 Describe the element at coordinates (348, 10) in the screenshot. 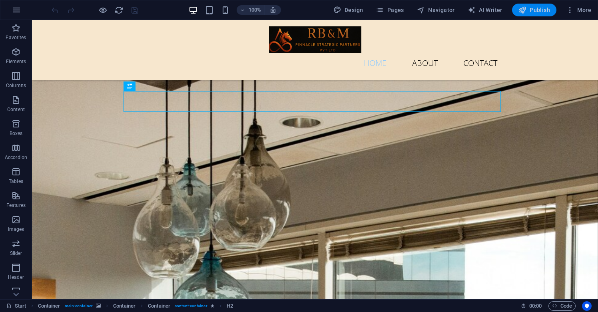

I see `span: Design` at that location.